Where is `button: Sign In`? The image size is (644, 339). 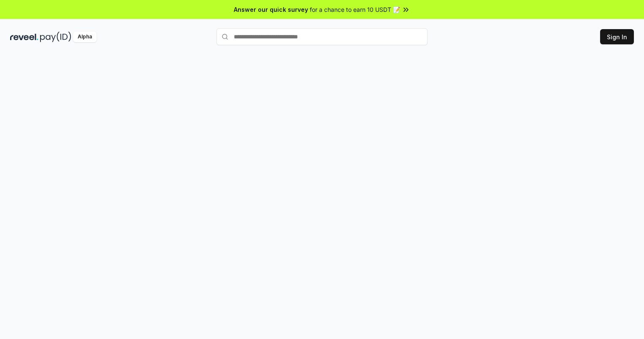
button: Sign In is located at coordinates (617, 37).